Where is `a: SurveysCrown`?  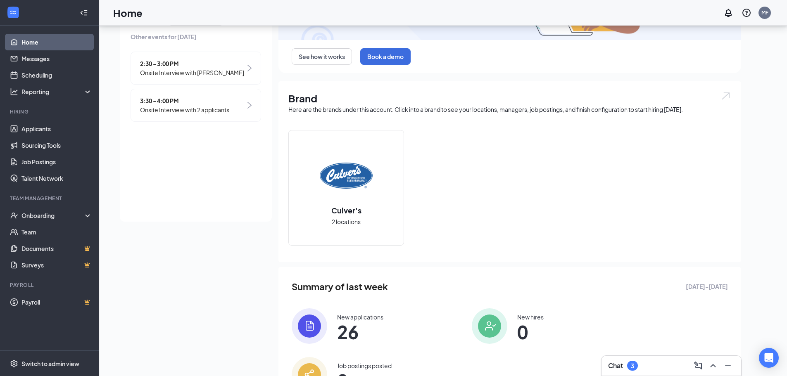 a: SurveysCrown is located at coordinates (57, 265).